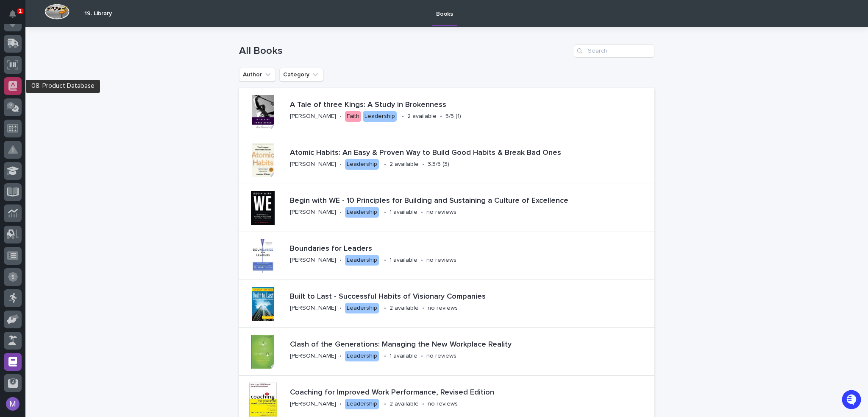 The height and width of the screenshot is (417, 868). Describe the element at coordinates (84, 98) in the screenshot. I see `div: Start new chat` at that location.